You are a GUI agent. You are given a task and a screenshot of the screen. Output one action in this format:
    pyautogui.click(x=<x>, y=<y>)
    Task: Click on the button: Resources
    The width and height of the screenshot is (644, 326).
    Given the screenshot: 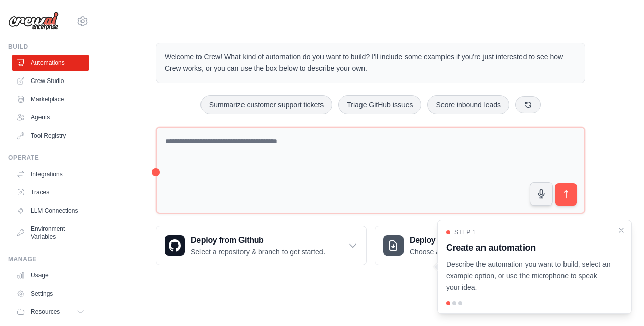 What is the action you would take?
    pyautogui.click(x=50, y=312)
    